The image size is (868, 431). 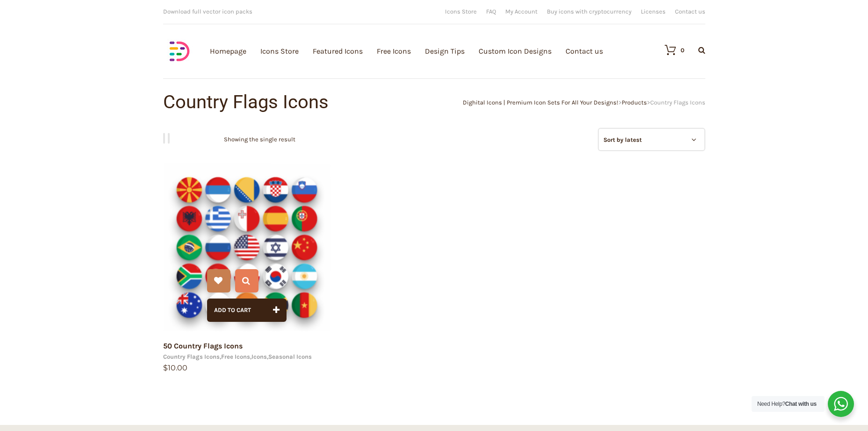 I want to click on span: Country Flags Icons, so click(x=677, y=102).